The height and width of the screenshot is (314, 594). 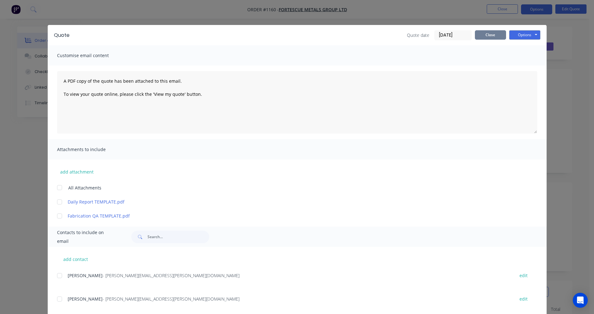 What do you see at coordinates (288, 201) in the screenshot?
I see `a: Daily Report TEMPLATE.pdf` at bounding box center [288, 201].